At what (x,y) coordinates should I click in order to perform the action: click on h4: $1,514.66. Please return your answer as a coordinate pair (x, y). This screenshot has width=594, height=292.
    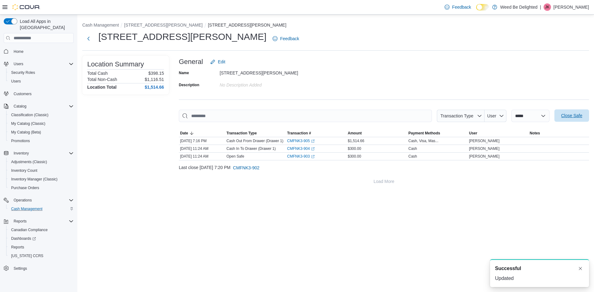
    Looking at the image, I should click on (154, 87).